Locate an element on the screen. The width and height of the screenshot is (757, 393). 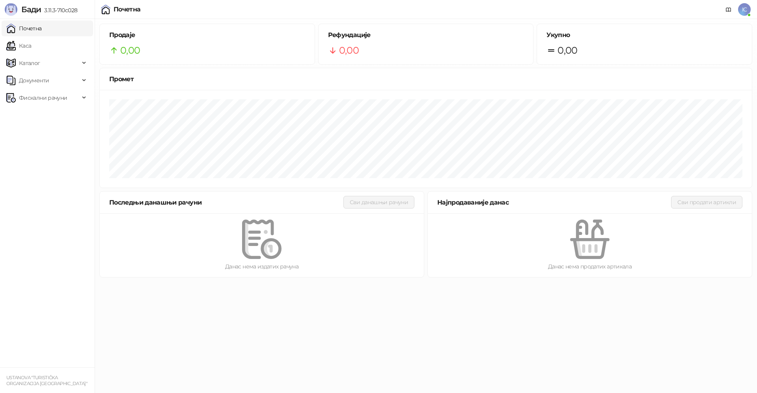
a: Почетна is located at coordinates (24, 28).